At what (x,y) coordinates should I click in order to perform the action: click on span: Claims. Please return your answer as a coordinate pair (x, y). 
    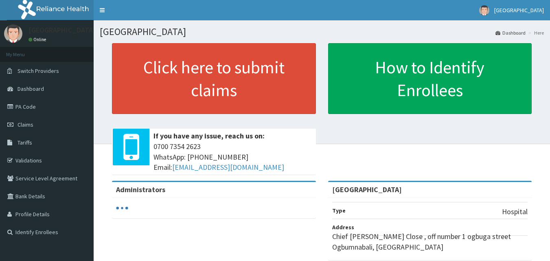
    Looking at the image, I should click on (25, 125).